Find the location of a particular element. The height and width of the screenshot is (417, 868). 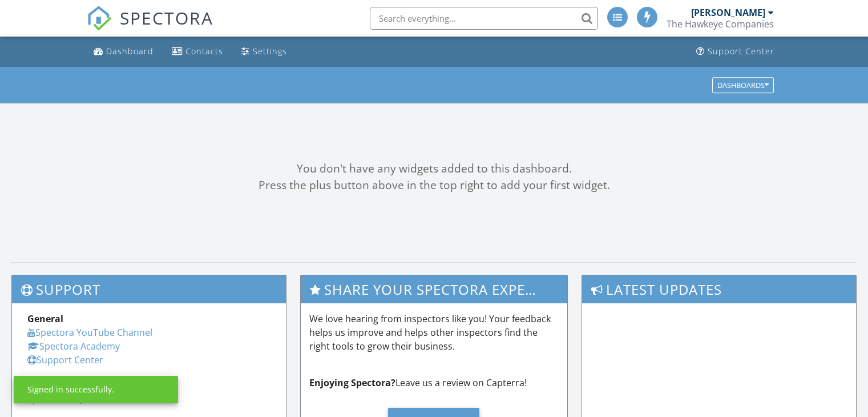

div: Dashboard is located at coordinates (130, 51).